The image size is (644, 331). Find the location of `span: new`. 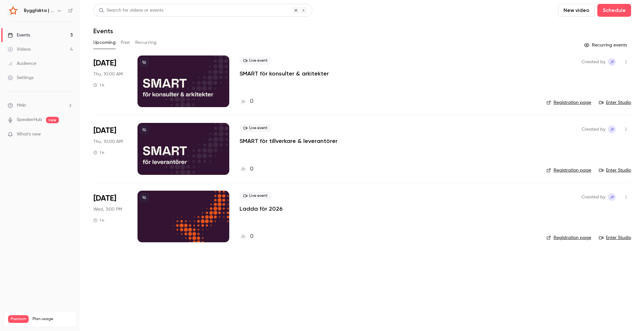

span: new is located at coordinates (52, 120).